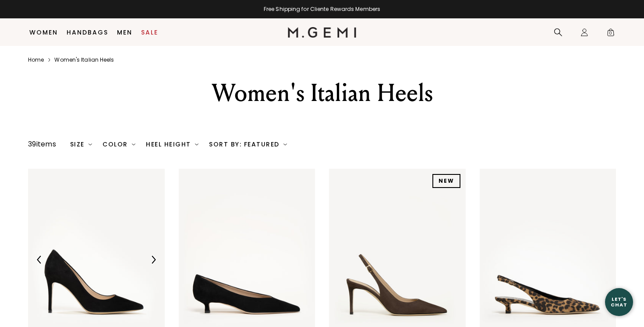 Image resolution: width=644 pixels, height=327 pixels. Describe the element at coordinates (81, 145) in the screenshot. I see `div: Size` at that location.